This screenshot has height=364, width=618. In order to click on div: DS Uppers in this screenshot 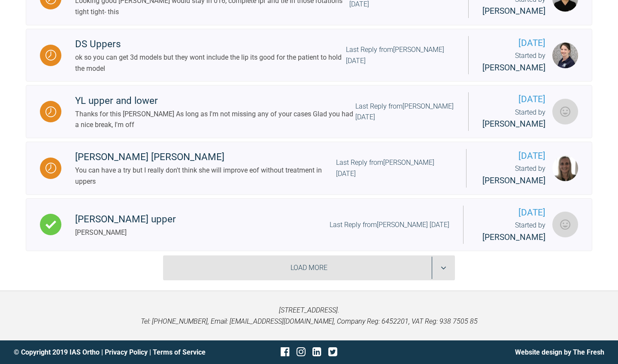, I will do `click(210, 44)`.